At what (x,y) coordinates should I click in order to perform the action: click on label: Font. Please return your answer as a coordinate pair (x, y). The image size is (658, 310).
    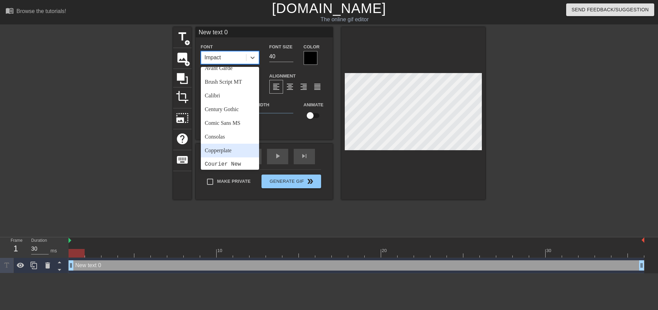
    Looking at the image, I should click on (207, 47).